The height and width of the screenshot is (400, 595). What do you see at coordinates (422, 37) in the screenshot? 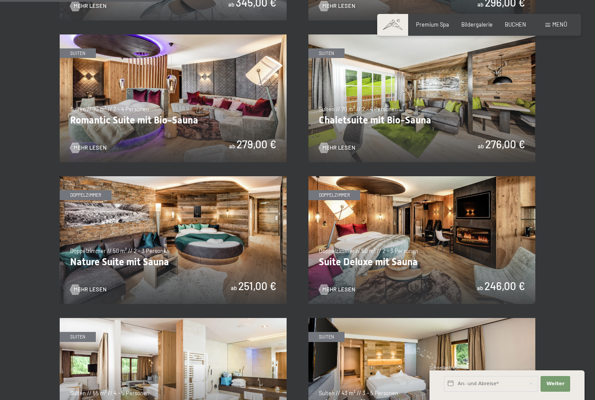
I see `a: Chaletsuite mit Bio-Sauna` at bounding box center [422, 37].